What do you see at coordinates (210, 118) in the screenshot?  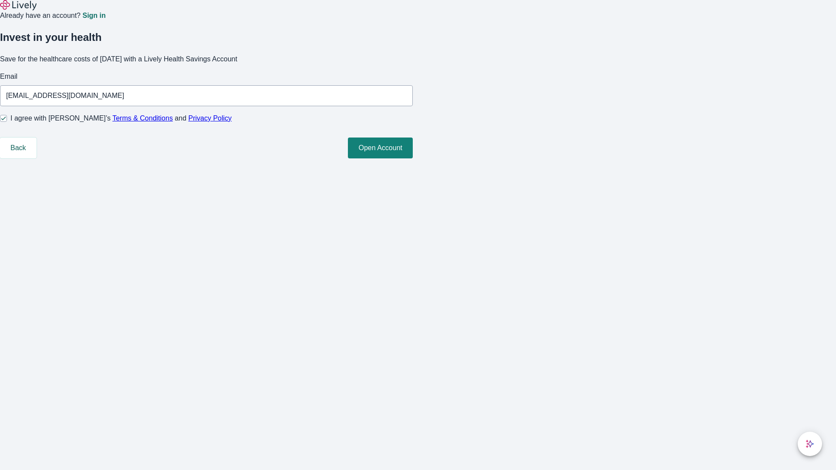 I see `a: Privacy Policy` at bounding box center [210, 118].